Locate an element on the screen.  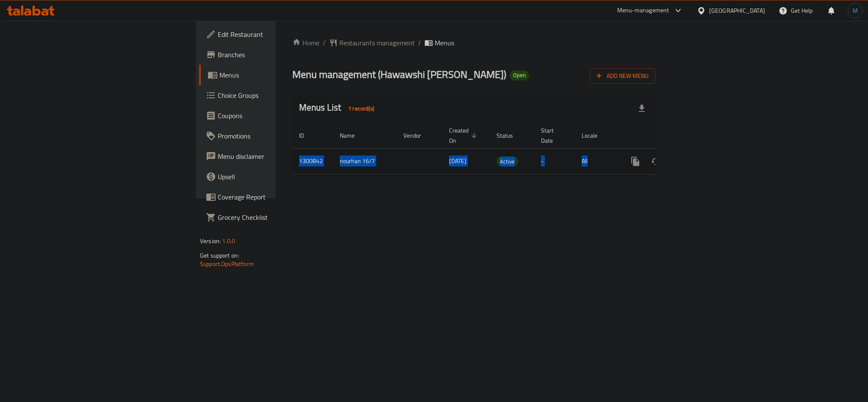
span: Status is located at coordinates (510, 135).